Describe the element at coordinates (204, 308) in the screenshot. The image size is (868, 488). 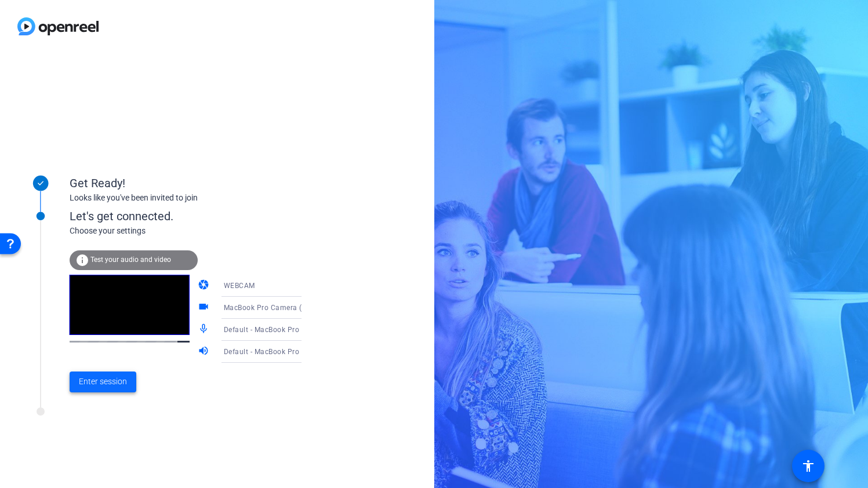
I see `mat-icon: videocam` at that location.